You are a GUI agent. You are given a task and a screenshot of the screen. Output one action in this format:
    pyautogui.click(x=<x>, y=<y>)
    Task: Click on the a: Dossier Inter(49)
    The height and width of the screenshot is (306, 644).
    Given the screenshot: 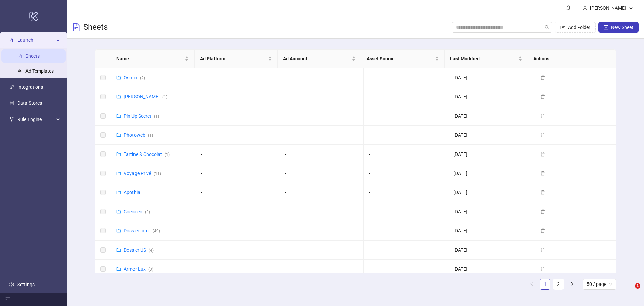 What is the action you would take?
    pyautogui.click(x=142, y=231)
    